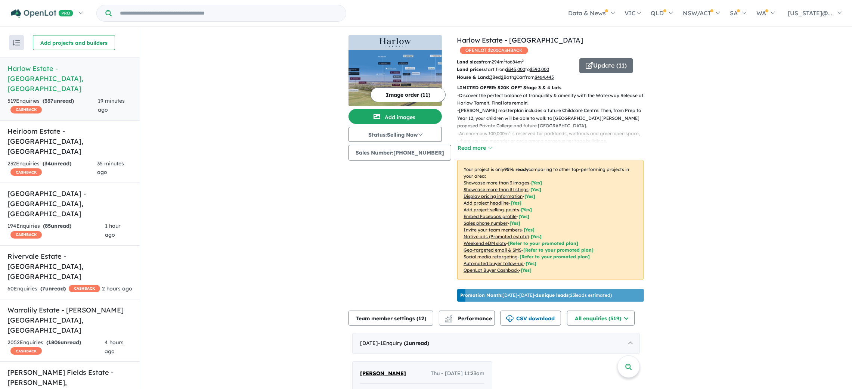 The height and width of the screenshot is (389, 852). I want to click on p: Your project is only comparing to other top-performing projects in your area: - - - - - - - - - -..., so click(550, 220).